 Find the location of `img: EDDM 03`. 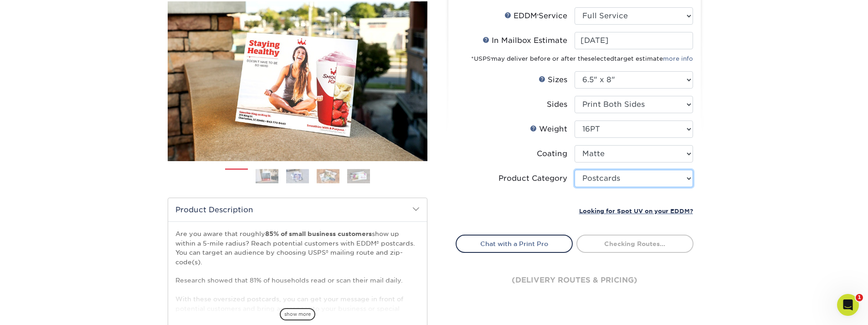

img: EDDM 03 is located at coordinates (298, 176).